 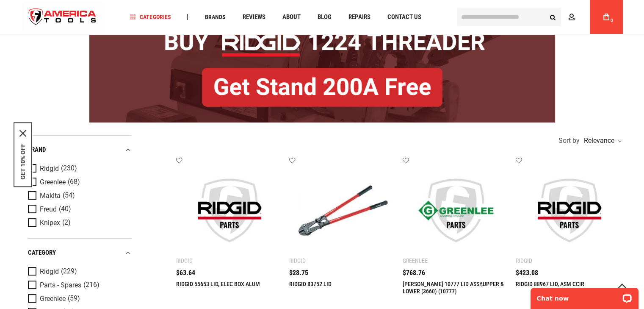 I want to click on span: Repairs, so click(x=359, y=17).